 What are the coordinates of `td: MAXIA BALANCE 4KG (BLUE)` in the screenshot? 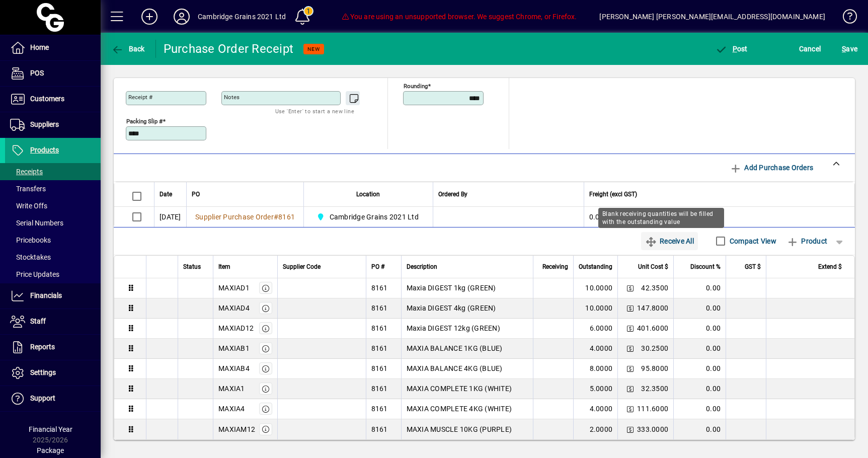 It's located at (467, 369).